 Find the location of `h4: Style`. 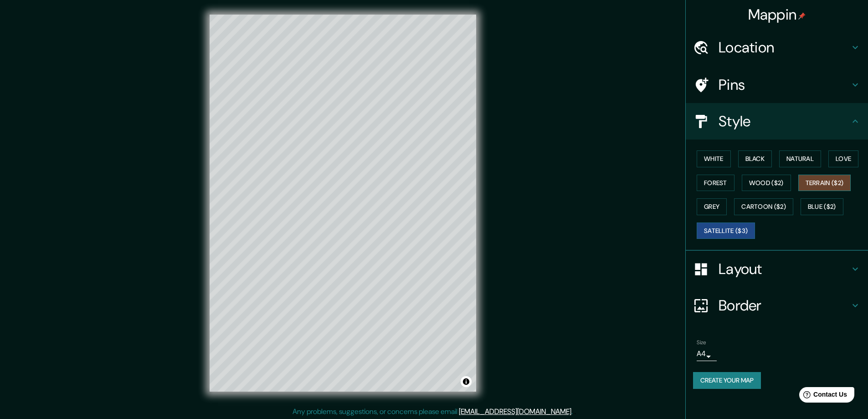

h4: Style is located at coordinates (785, 121).